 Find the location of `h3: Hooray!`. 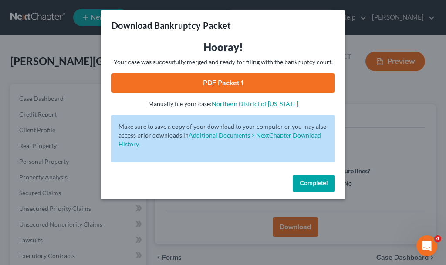

h3: Hooray! is located at coordinates (223, 47).